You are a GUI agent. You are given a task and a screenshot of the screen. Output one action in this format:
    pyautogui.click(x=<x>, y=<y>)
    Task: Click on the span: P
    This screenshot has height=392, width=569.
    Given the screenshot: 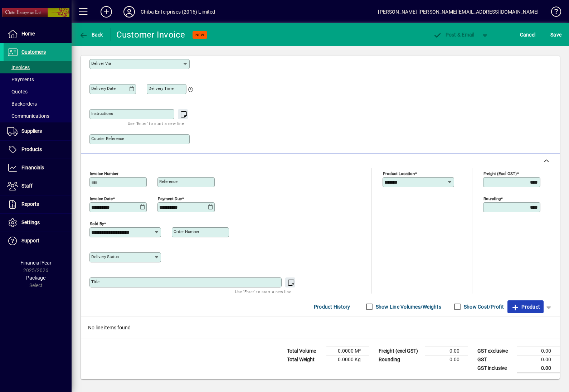 What is the action you would take?
    pyautogui.click(x=447, y=34)
    